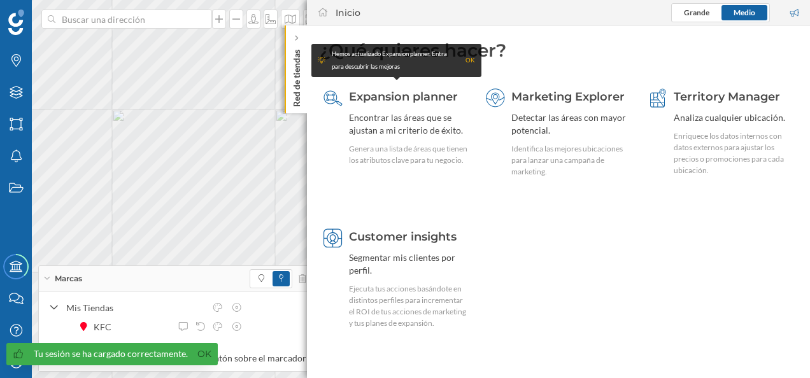 The height and width of the screenshot is (378, 810). I want to click on img: Geoblink Logo, so click(16, 22).